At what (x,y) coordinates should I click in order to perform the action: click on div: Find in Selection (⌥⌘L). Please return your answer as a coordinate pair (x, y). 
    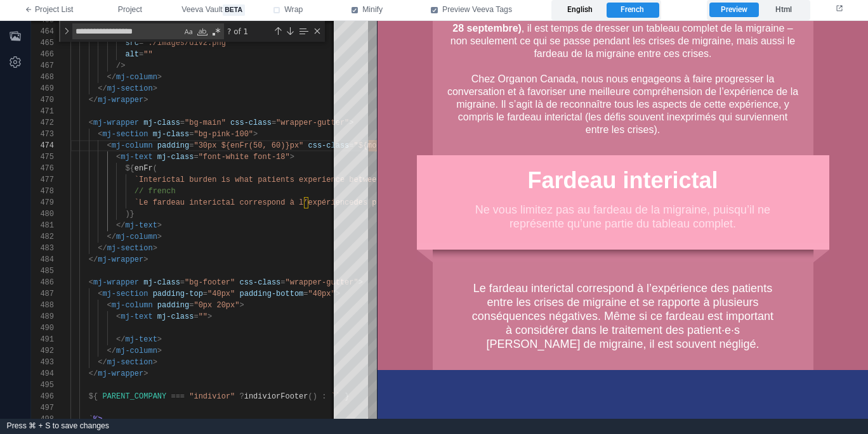
    Looking at the image, I should click on (303, 31).